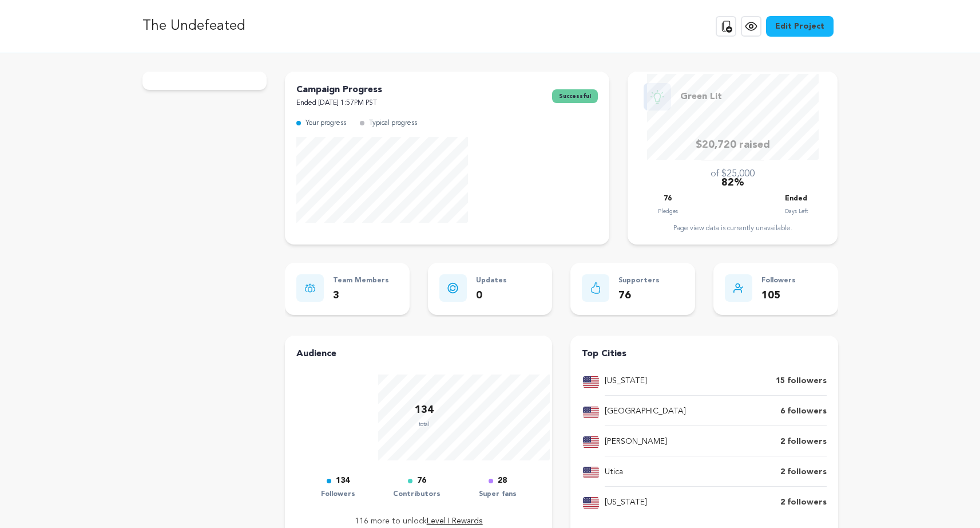 The height and width of the screenshot is (528, 980). I want to click on p: 15 followers, so click(801, 381).